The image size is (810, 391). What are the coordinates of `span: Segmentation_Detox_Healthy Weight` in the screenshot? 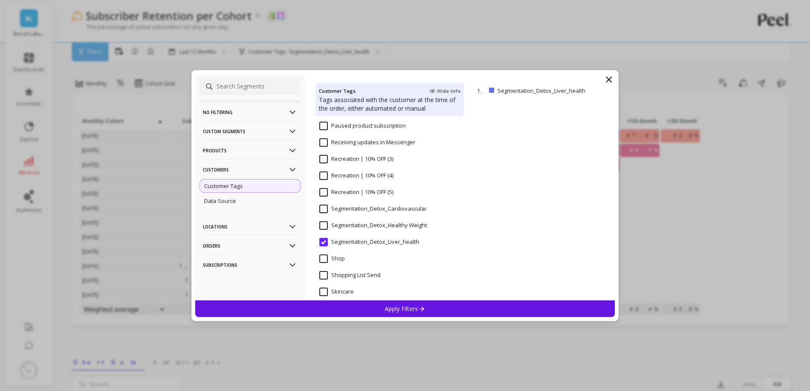 It's located at (373, 225).